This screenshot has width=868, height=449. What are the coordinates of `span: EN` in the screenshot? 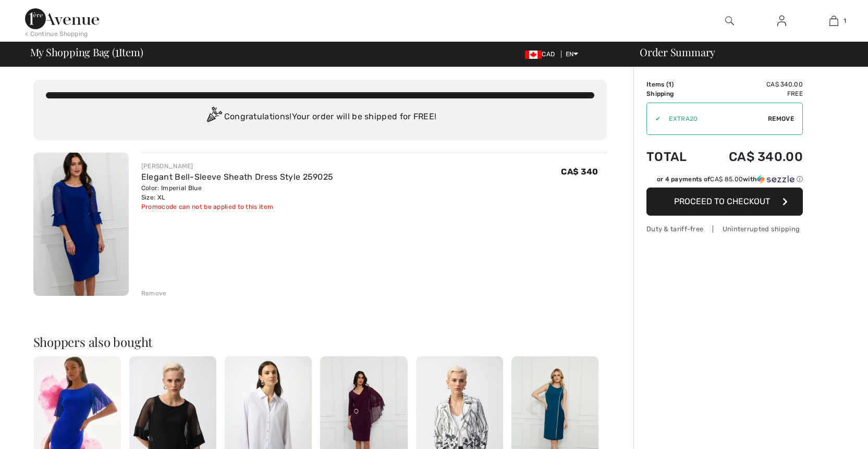 It's located at (572, 54).